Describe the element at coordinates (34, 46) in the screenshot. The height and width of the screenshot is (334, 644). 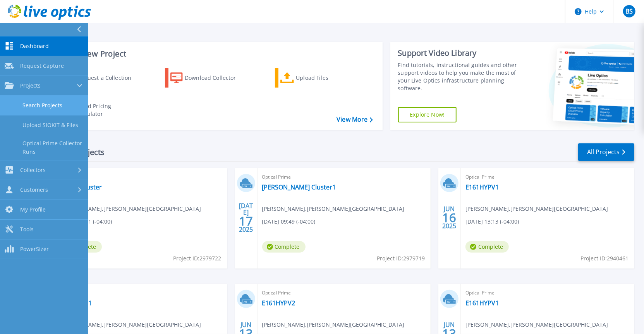
I see `span: Dashboard` at that location.